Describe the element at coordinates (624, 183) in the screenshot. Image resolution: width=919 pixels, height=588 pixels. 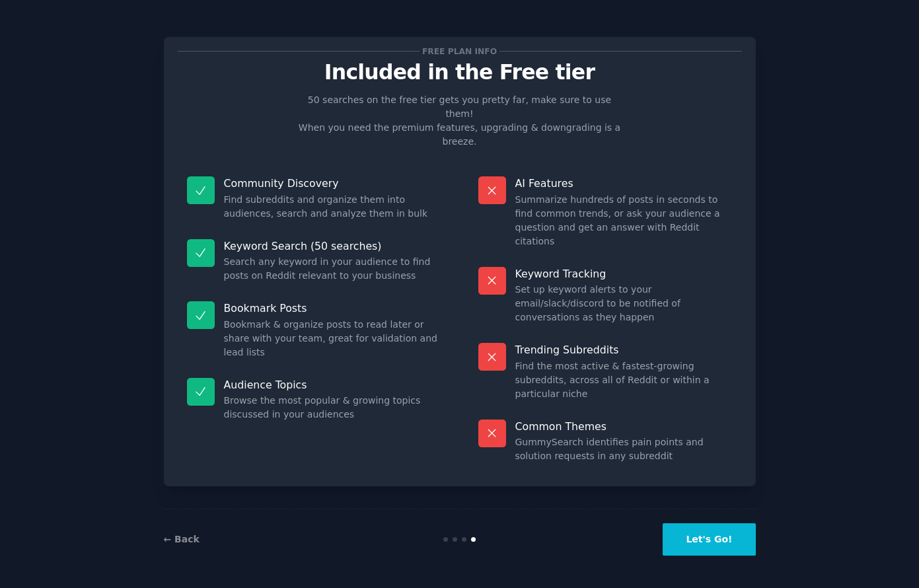
I see `p: AI Features` at that location.